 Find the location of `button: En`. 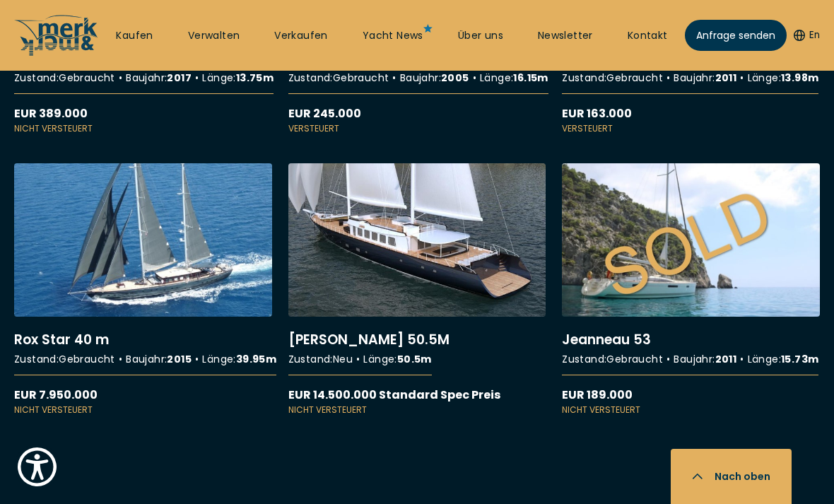

button: En is located at coordinates (806, 36).